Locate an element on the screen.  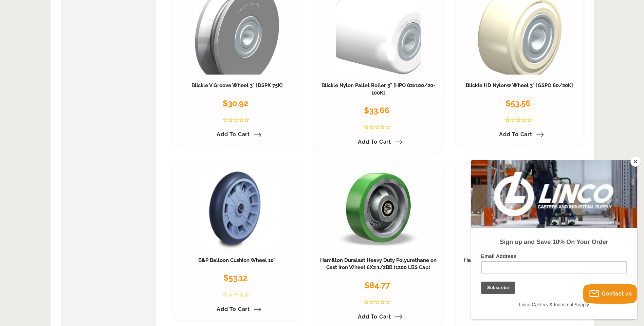
span: $53.12 is located at coordinates (236, 278).